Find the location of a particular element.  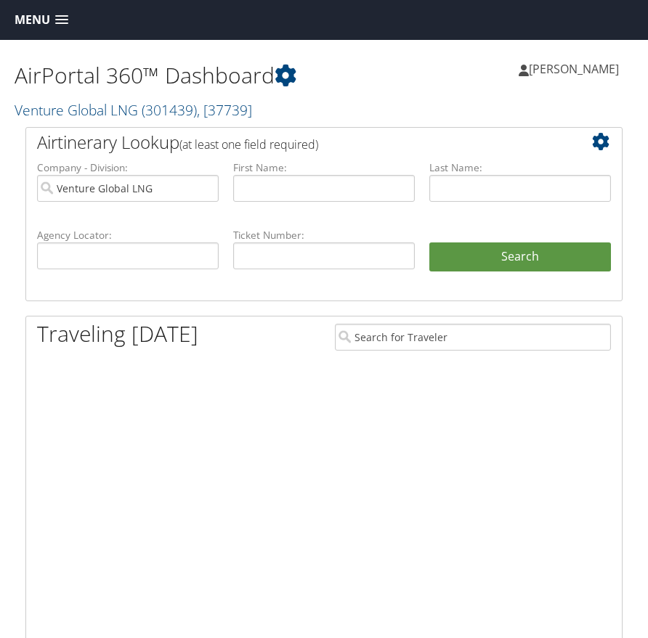

label: Ticket Number: is located at coordinates (324, 235).